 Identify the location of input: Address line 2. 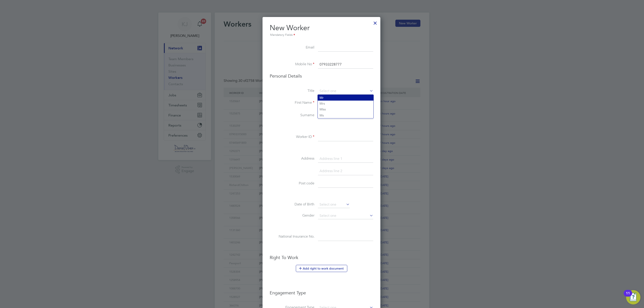
(345, 171).